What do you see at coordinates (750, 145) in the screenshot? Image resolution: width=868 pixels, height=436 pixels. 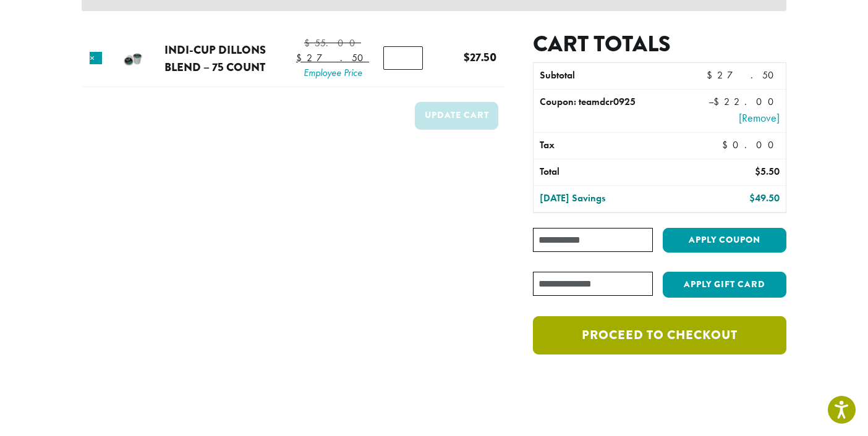 I see `bdi: 0.00` at bounding box center [750, 145].